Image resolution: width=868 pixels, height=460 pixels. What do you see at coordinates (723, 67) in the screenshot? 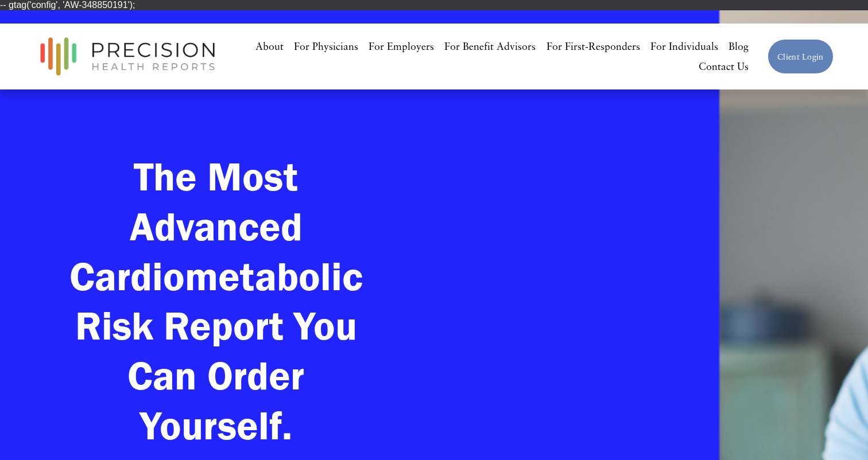
I see `a: Contact Us` at bounding box center [723, 67].